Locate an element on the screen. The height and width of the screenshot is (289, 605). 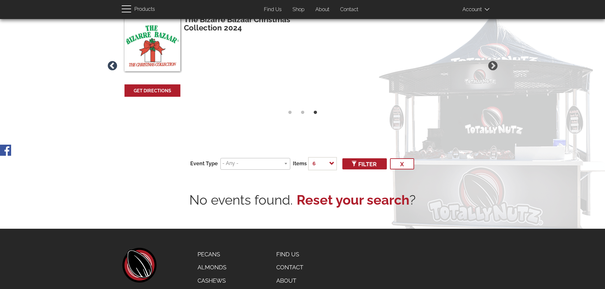
a: Almonds is located at coordinates (214, 268).